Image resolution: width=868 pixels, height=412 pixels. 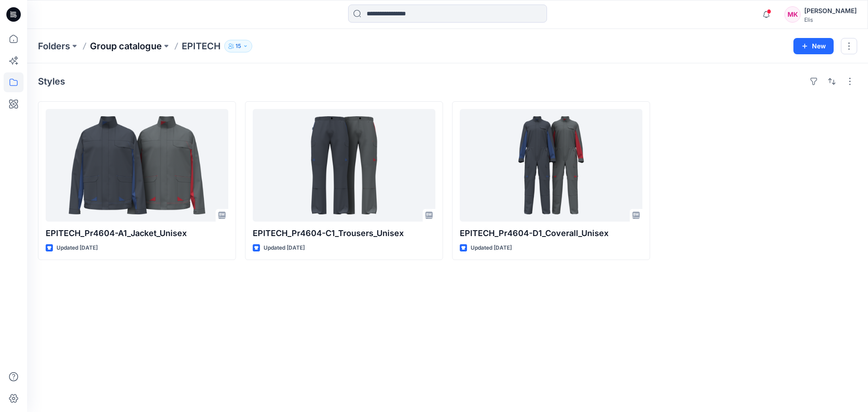 What do you see at coordinates (54, 46) in the screenshot?
I see `p: Folders` at bounding box center [54, 46].